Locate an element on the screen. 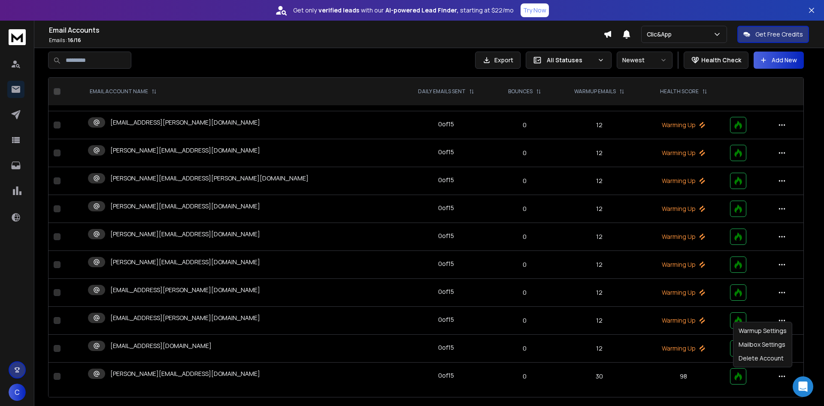 The width and height of the screenshot is (824, 406). td: 98 is located at coordinates (684, 376).